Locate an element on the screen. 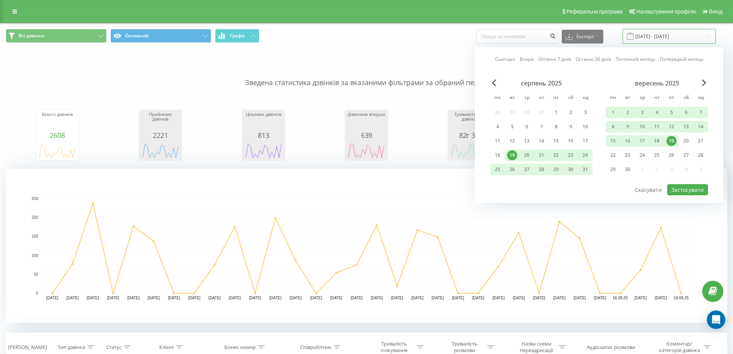  a: Попередній місяць is located at coordinates (682, 59).